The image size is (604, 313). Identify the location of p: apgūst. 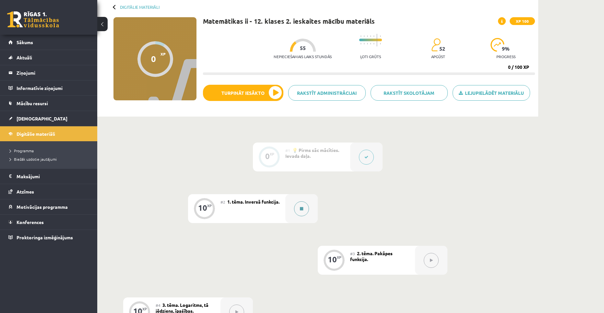
(438, 56).